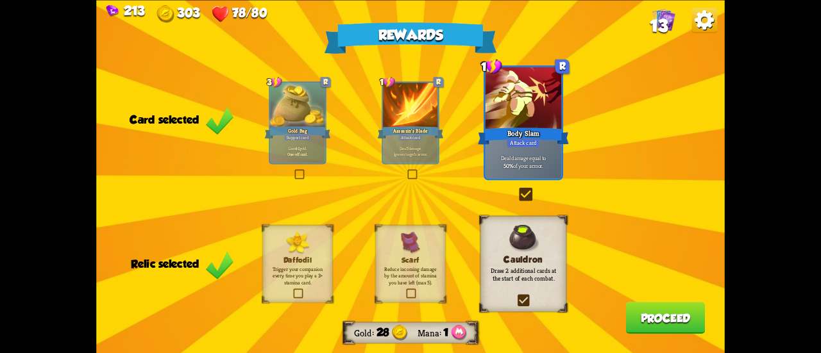 Image resolution: width=821 pixels, height=353 pixels. Describe the element at coordinates (410, 37) in the screenshot. I see `div: Rewards` at that location.